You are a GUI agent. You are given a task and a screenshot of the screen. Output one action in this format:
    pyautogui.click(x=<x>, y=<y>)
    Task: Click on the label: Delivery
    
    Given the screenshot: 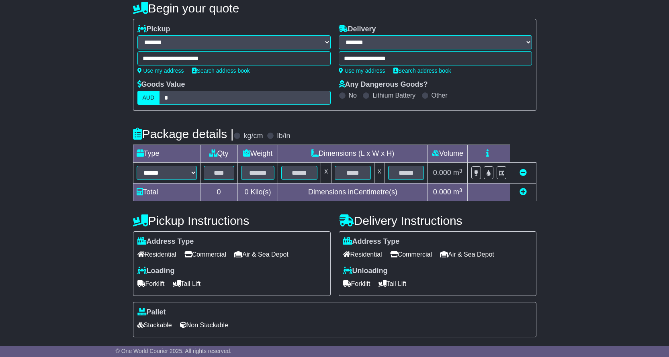 What is the action you would take?
    pyautogui.click(x=357, y=29)
    